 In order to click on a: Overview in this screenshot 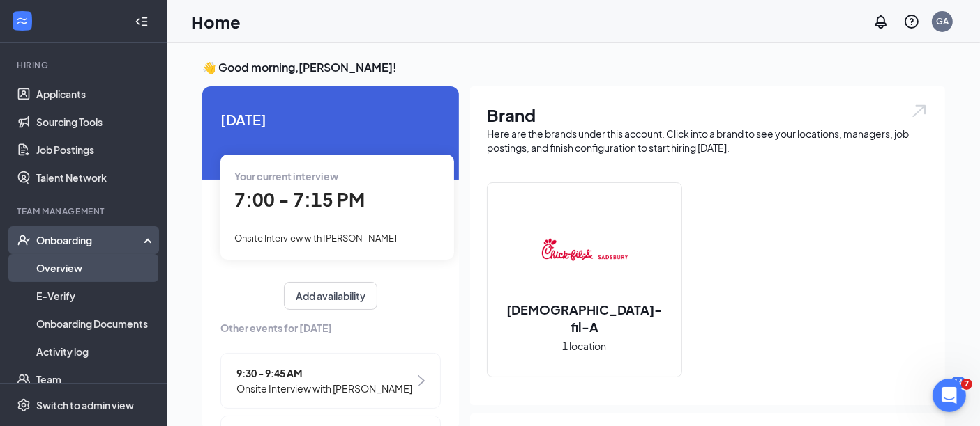, I will do `click(96, 268)`.